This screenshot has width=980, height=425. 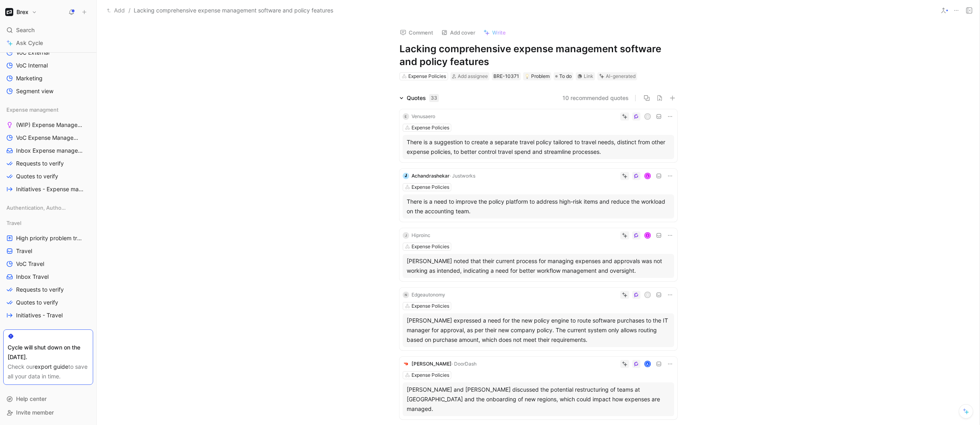 I want to click on span: Help center, so click(x=32, y=399).